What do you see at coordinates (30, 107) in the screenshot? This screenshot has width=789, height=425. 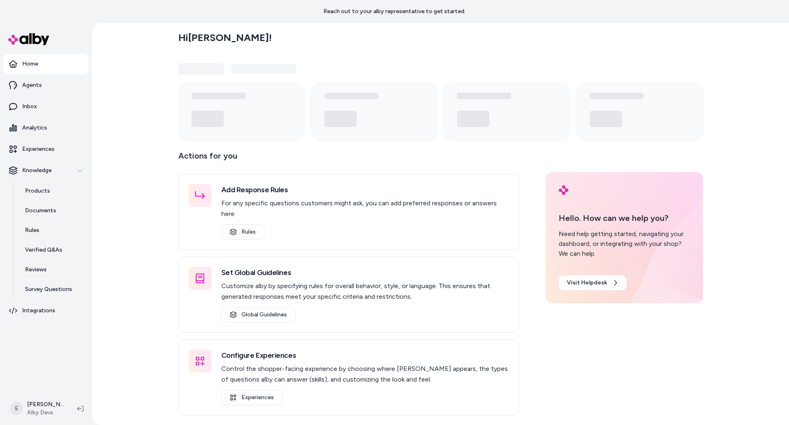 I see `p: Inbox` at bounding box center [30, 107].